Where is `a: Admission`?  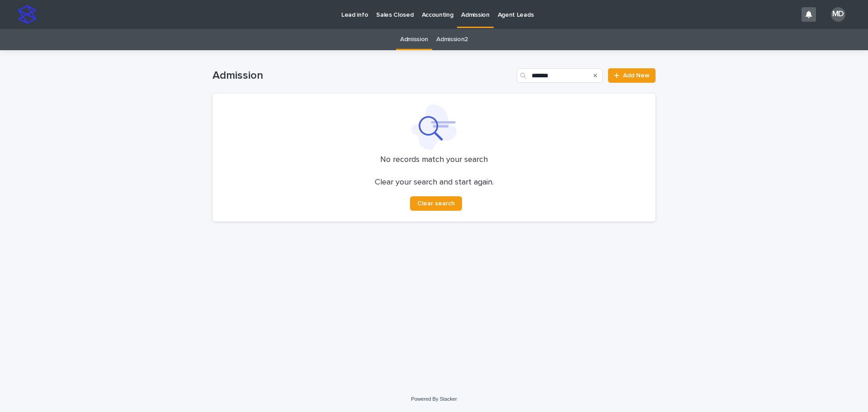
a: Admission is located at coordinates (414, 39).